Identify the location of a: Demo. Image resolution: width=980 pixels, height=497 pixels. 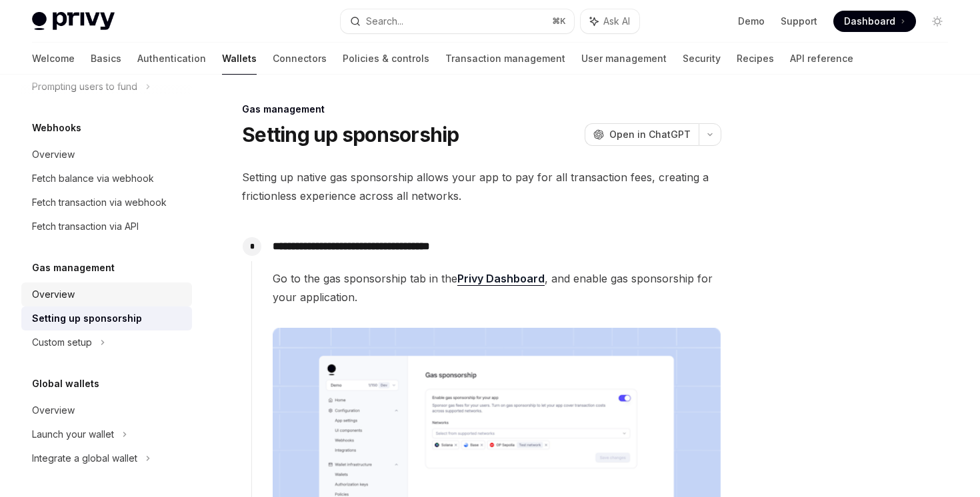
(751, 21).